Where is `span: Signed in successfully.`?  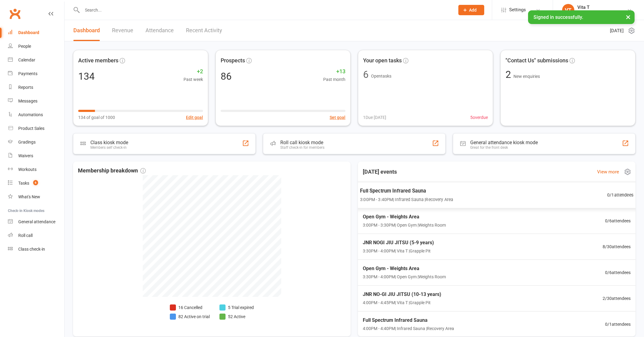
span: Signed in successfully. is located at coordinates (558, 17).